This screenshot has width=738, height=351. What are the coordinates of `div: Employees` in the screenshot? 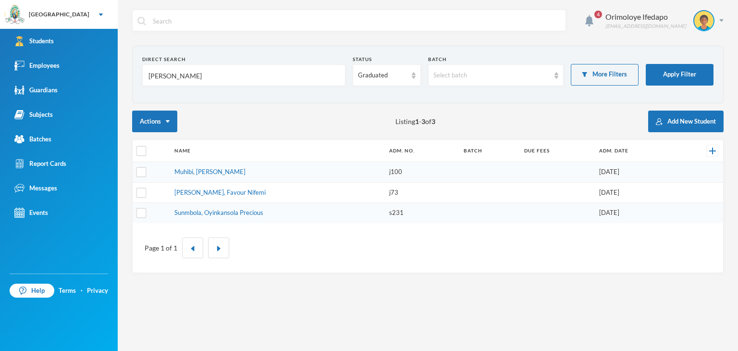 It's located at (37, 65).